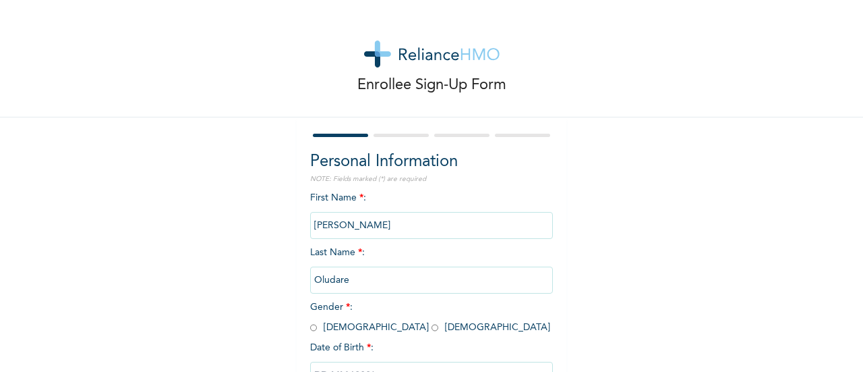 The image size is (863, 372). What do you see at coordinates (432, 179) in the screenshot?
I see `p: NOTE: Fields marked (*) are required` at bounding box center [432, 179].